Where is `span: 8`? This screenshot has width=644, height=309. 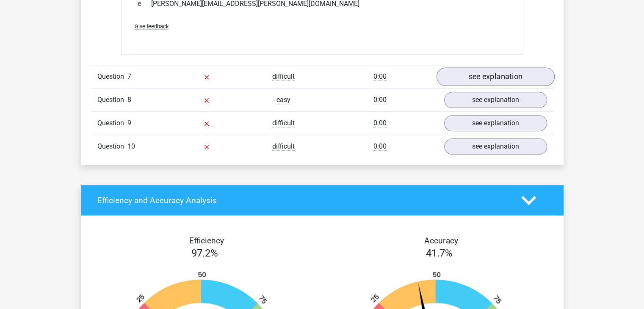
span: 8 is located at coordinates (129, 99).